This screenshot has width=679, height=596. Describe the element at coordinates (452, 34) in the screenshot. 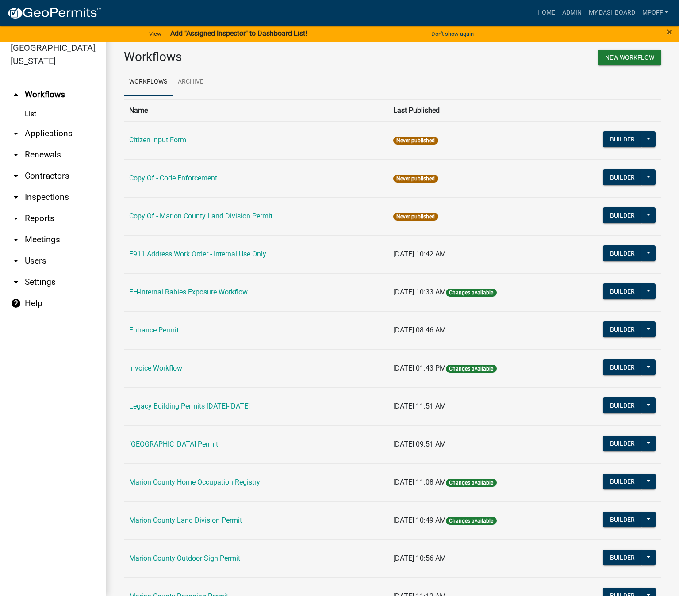

I see `button: Don't show again` at that location.